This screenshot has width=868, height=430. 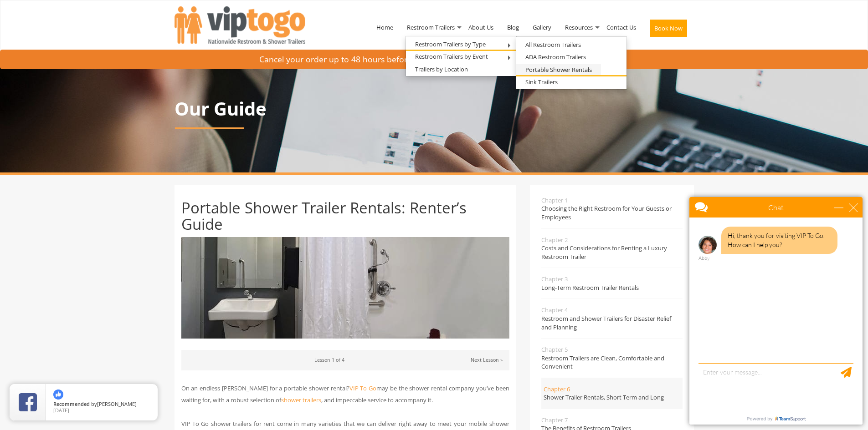 What do you see at coordinates (487, 360) in the screenshot?
I see `a: Next Lesson »` at bounding box center [487, 360].